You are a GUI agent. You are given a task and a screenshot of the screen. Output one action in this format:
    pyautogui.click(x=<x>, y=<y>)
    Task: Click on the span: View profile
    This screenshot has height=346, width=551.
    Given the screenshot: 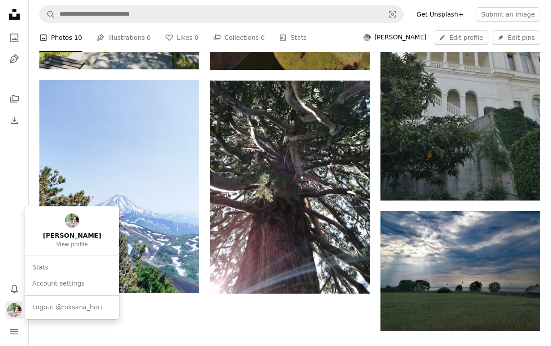 What is the action you would take?
    pyautogui.click(x=72, y=245)
    